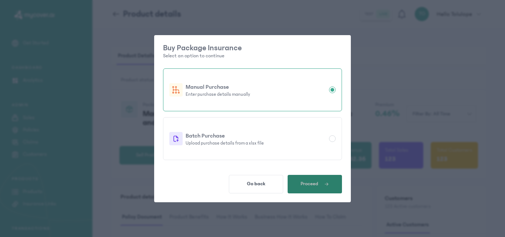 The width and height of the screenshot is (505, 237). What do you see at coordinates (310, 184) in the screenshot?
I see `span: Proceed` at bounding box center [310, 184].